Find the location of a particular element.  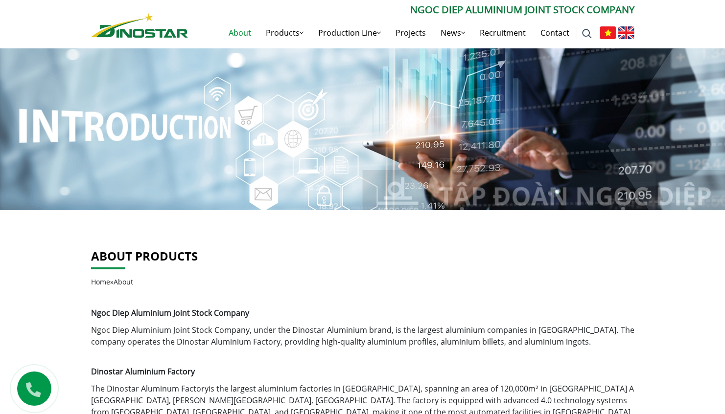

a: Contact is located at coordinates (554, 33).